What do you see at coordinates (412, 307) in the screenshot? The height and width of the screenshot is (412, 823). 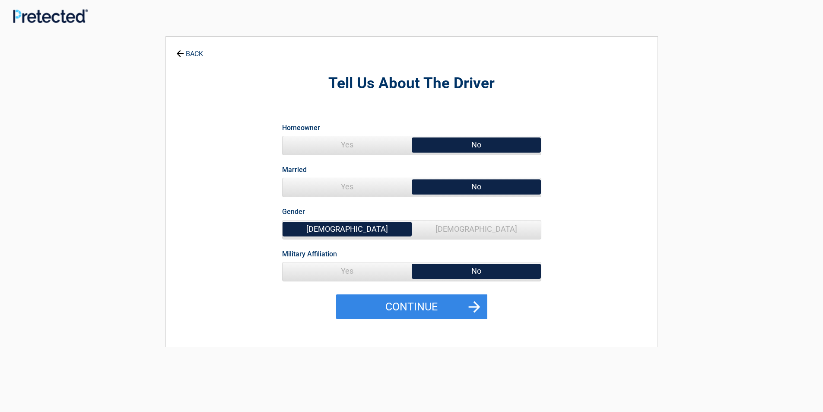 I see `button: Continue` at bounding box center [412, 307].